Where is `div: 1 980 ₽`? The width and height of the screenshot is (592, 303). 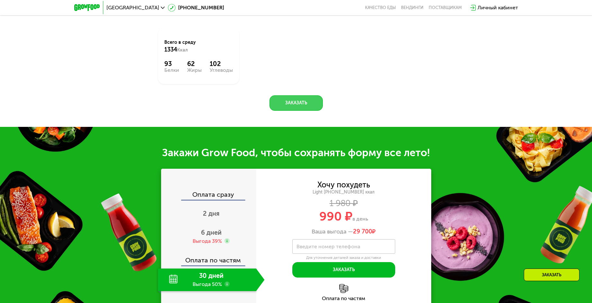
div: 1 980 ₽ is located at coordinates (344, 203).